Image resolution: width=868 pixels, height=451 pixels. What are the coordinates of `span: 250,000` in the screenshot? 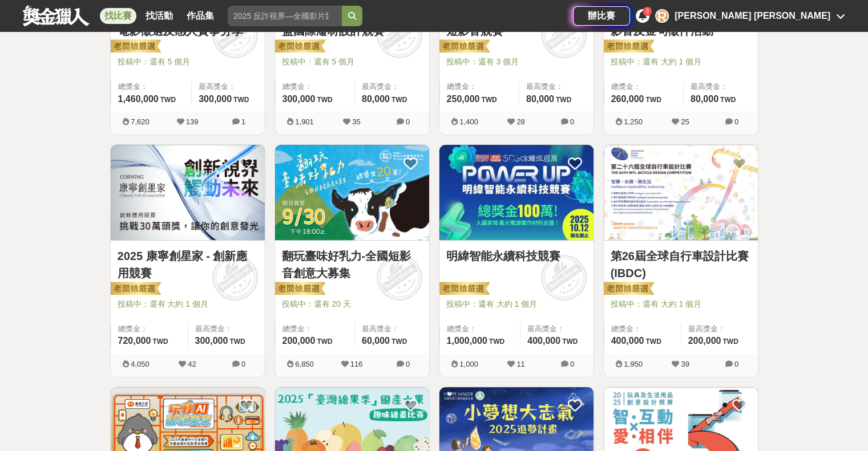 It's located at (463, 99).